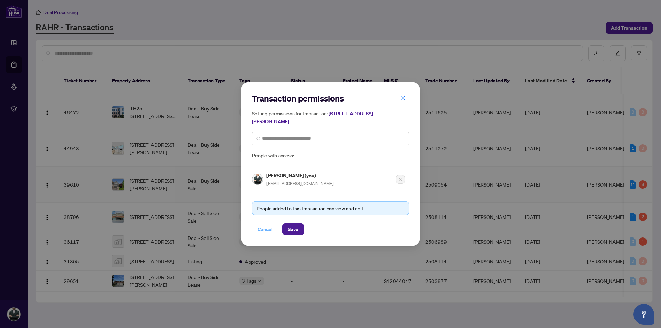  Describe the element at coordinates (293, 229) in the screenshot. I see `span: Save` at that location.